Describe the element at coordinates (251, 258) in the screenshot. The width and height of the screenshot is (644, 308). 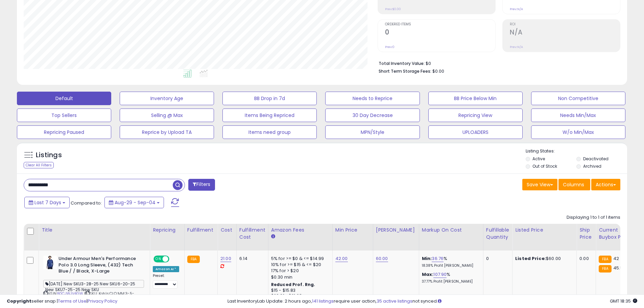
I see `div: 6.14` at that location.